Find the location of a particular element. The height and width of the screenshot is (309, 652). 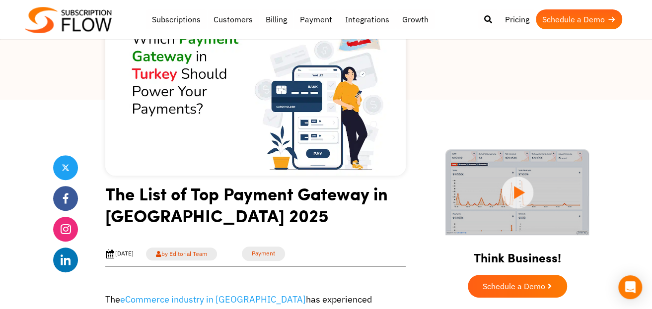

span: Schedule a Demo is located at coordinates (514, 287).